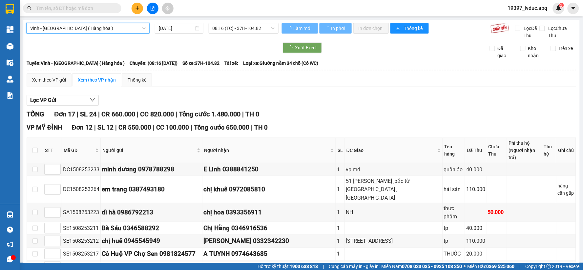 This screenshot has width=583, height=270. I want to click on sup: 2, so click(562, 5).